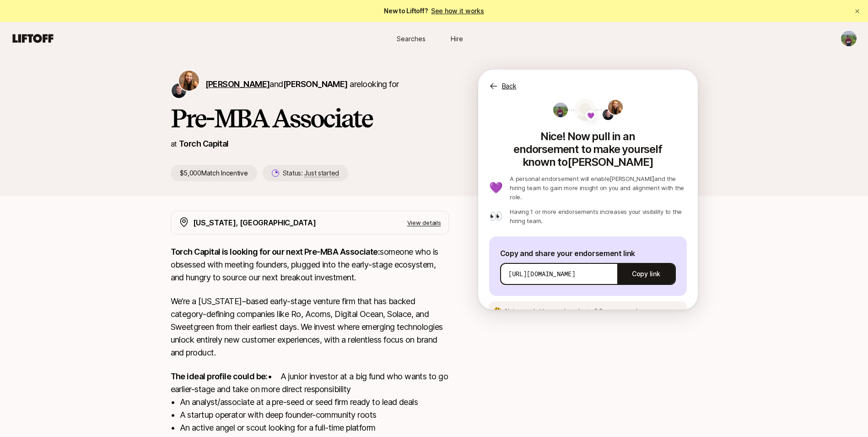 Image resolution: width=868 pixels, height=437 pixels. I want to click on img: ACg8ocIu9TQDVJApuBon4QJelz6jb-LLOR_2Uv6drWKljw3z0UmjbpC6=s160-c, so click(560, 110).